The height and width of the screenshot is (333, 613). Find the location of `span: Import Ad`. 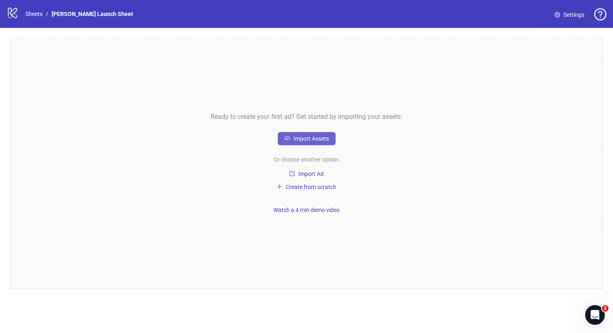

span: Import Ad is located at coordinates (311, 174).